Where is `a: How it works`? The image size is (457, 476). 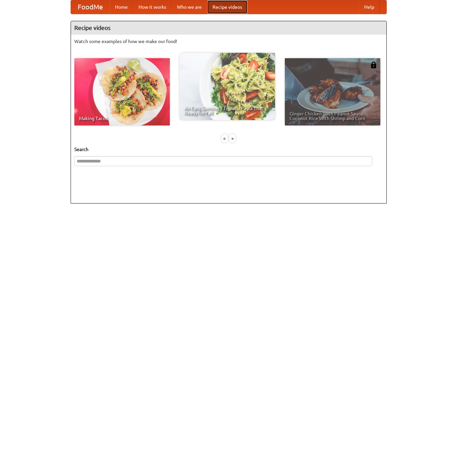
a: How it works is located at coordinates (152, 7).